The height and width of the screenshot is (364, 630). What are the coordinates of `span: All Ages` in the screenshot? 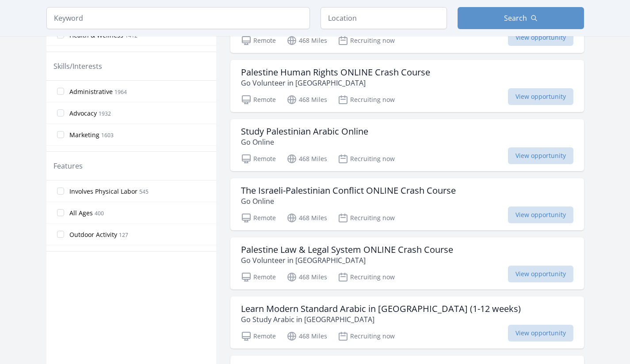 It's located at (81, 213).